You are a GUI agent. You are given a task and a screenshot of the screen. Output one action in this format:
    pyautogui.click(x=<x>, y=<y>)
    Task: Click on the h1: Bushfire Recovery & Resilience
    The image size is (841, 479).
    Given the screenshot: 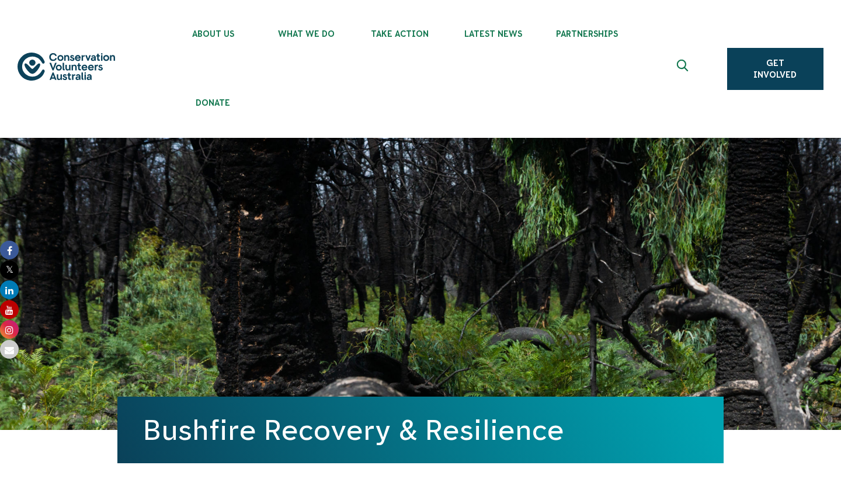 What is the action you would take?
    pyautogui.click(x=421, y=430)
    